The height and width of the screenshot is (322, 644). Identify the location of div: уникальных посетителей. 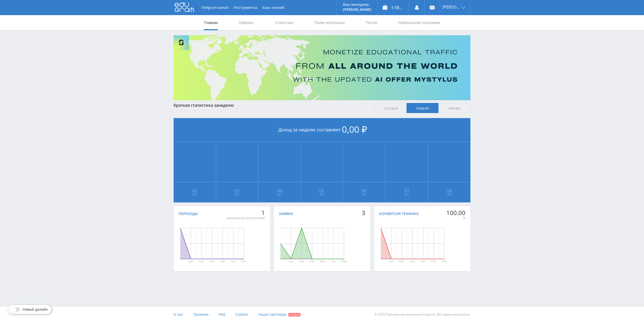
(246, 218).